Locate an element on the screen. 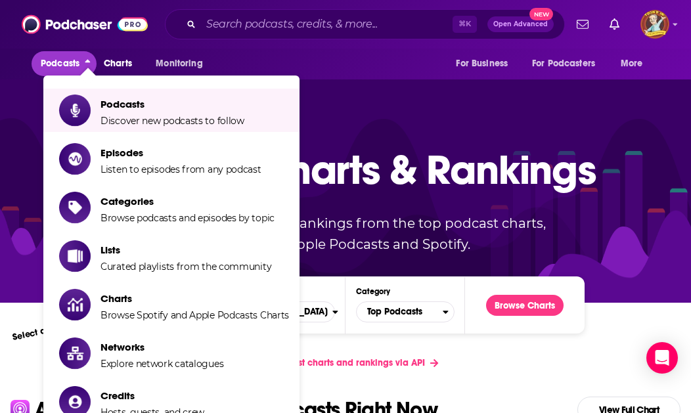  a: Browse Charts is located at coordinates (525, 306).